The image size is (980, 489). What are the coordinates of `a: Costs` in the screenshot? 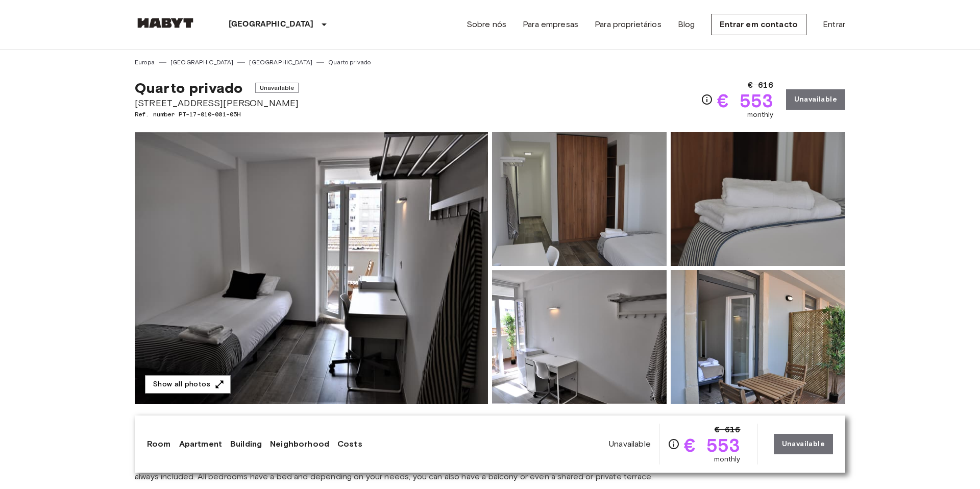 It's located at (349, 444).